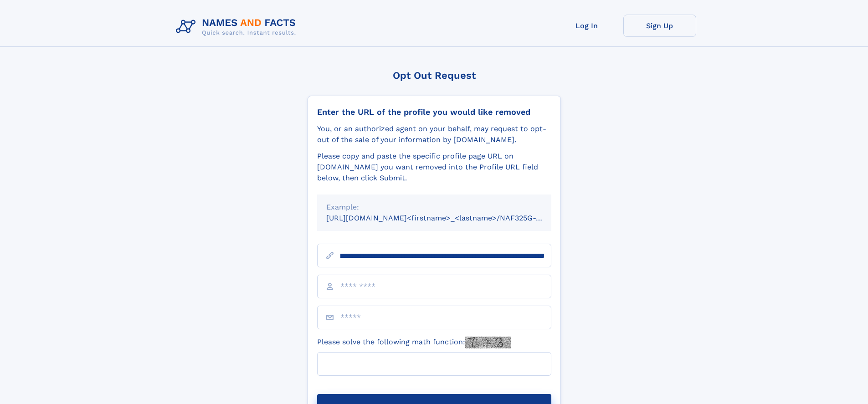 Image resolution: width=868 pixels, height=404 pixels. Describe the element at coordinates (587, 25) in the screenshot. I see `a: Log In` at that location.